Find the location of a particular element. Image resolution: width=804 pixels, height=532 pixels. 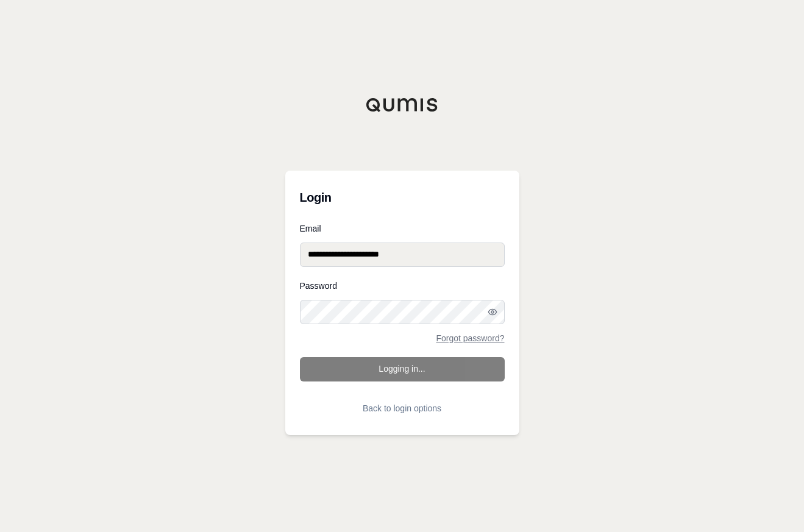

button: Back to login options is located at coordinates (402, 408).